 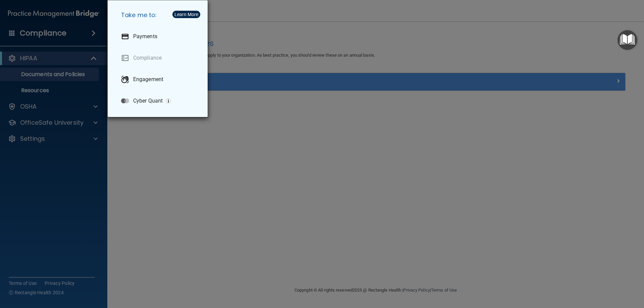 What do you see at coordinates (159, 58) in the screenshot?
I see `a: Compliance` at bounding box center [159, 58].